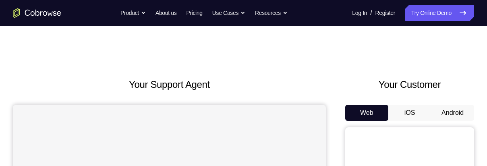 Image resolution: width=487 pixels, height=166 pixels. What do you see at coordinates (166, 13) in the screenshot?
I see `a: About us` at bounding box center [166, 13].